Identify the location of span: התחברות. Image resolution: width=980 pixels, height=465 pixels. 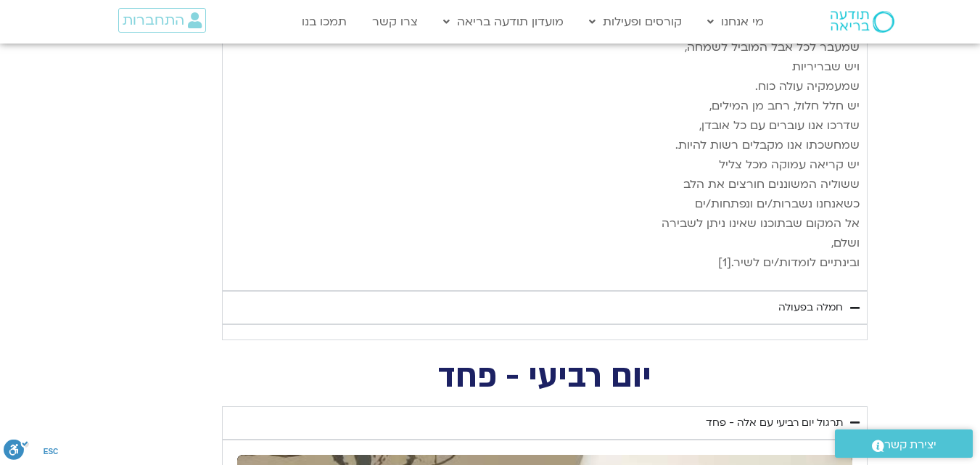
(153, 21).